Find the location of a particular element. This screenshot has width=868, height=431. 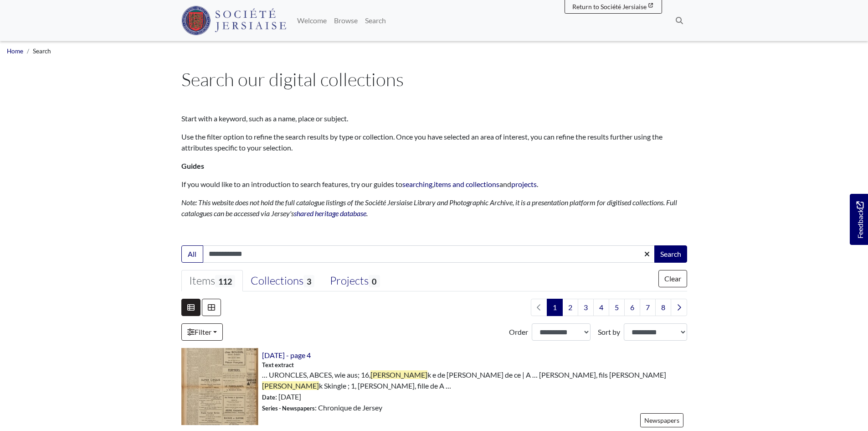

a: Goto page 8 is located at coordinates (663, 308).